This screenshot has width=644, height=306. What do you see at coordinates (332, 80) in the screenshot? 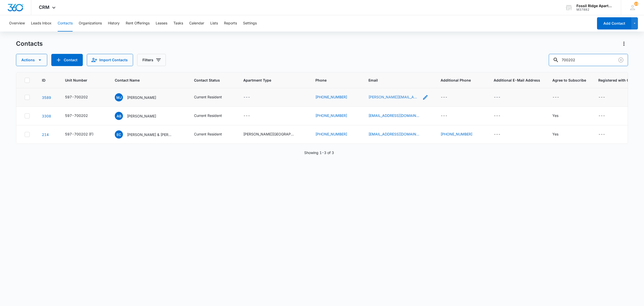
I see `span: Phone` at bounding box center [332, 80].